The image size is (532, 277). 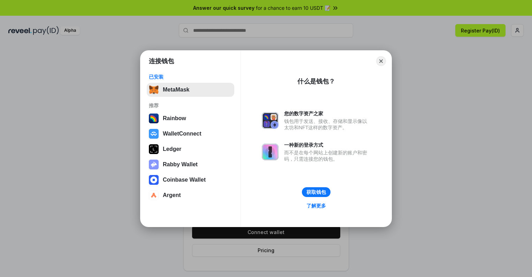 I want to click on div: Argent, so click(x=172, y=195).